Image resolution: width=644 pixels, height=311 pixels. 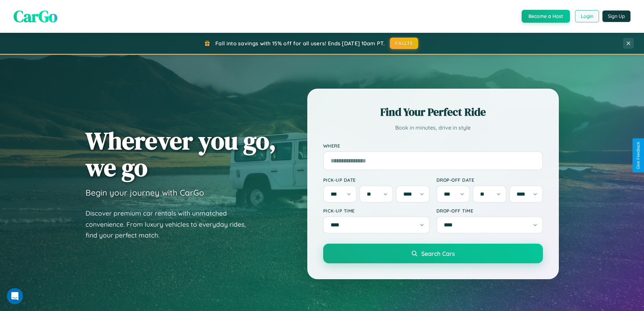 What do you see at coordinates (376, 180) in the screenshot?
I see `label: Pick-up Date` at bounding box center [376, 180].